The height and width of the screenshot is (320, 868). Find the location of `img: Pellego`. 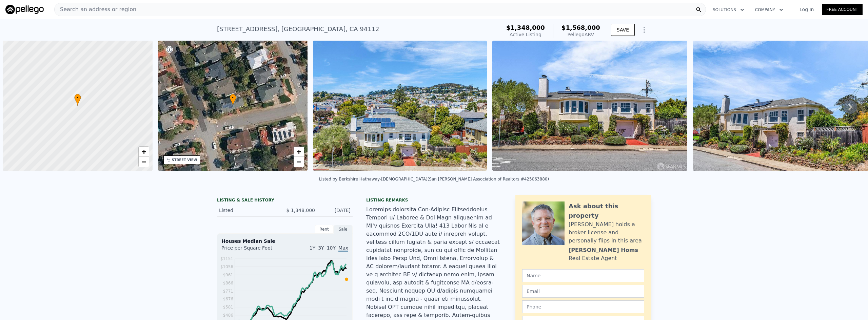

img: Pellego is located at coordinates (24, 10).